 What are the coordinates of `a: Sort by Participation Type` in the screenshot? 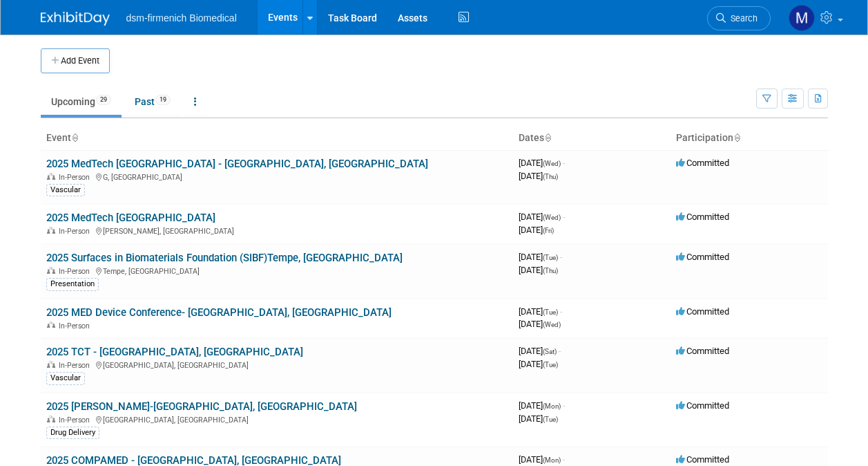 It's located at (737, 138).